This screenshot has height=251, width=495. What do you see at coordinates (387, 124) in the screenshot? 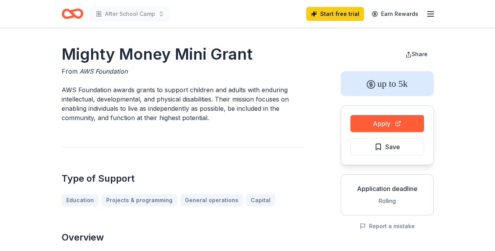
I see `button: Apply` at bounding box center [387, 124].